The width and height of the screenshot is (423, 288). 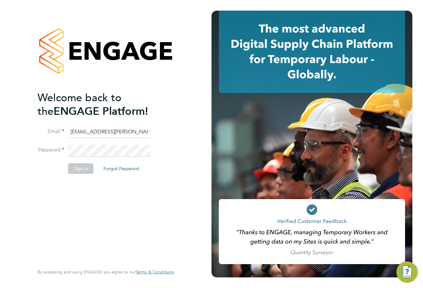 What do you see at coordinates (121, 169) in the screenshot?
I see `button: Forgot Password` at bounding box center [121, 169].